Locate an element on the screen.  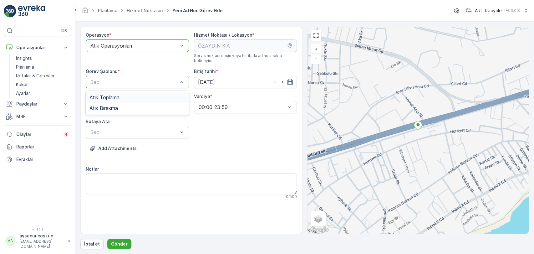
span: Atık Toplama is located at coordinates (104, 97).